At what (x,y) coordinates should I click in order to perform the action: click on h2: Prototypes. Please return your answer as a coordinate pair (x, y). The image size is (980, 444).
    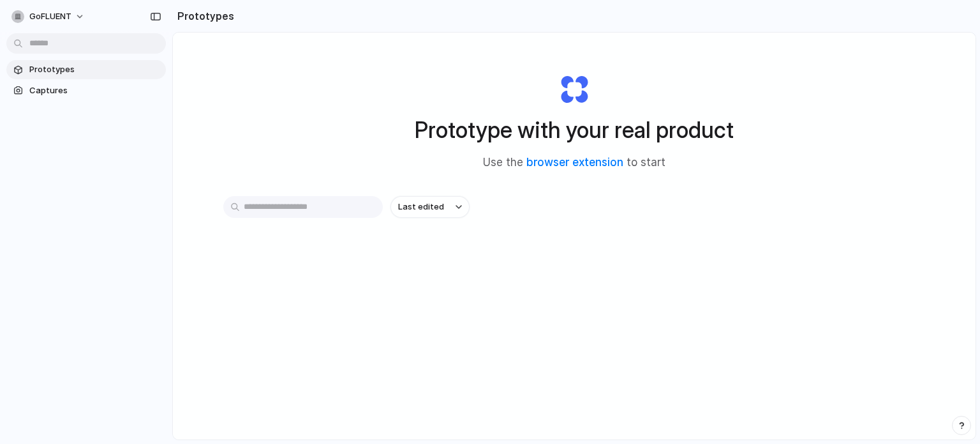
    Looking at the image, I should click on (203, 16).